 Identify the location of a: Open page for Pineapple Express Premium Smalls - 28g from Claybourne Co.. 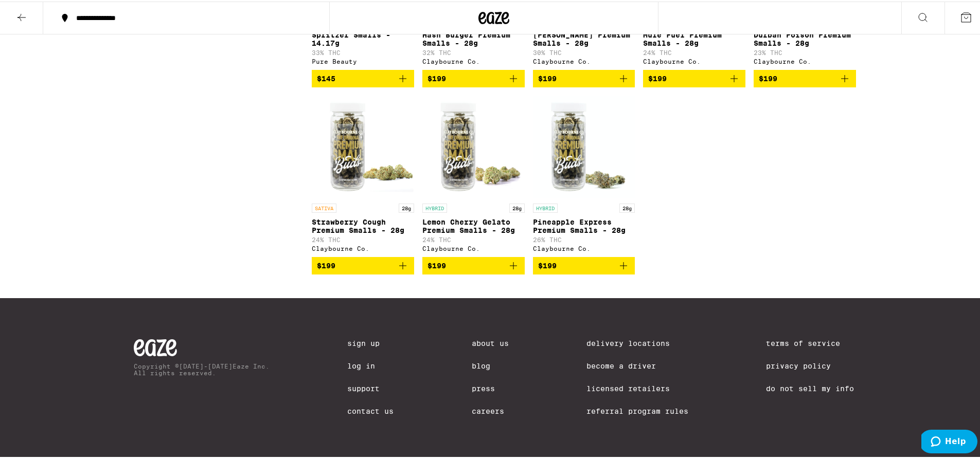
(584, 175).